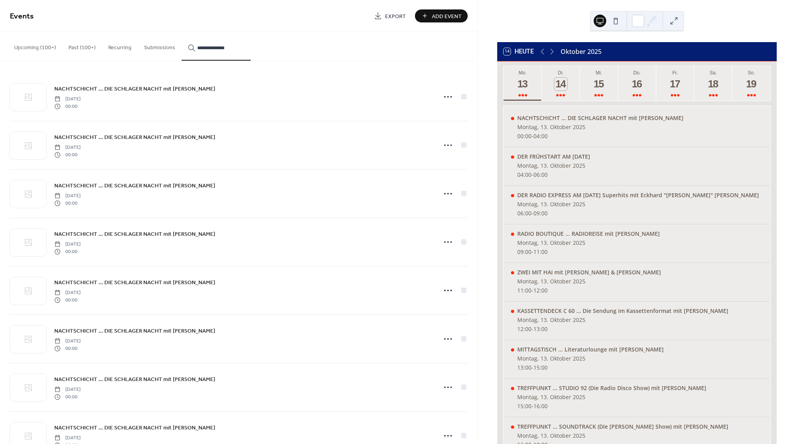 The image size is (796, 444). Describe the element at coordinates (751, 73) in the screenshot. I see `div: So.` at that location.